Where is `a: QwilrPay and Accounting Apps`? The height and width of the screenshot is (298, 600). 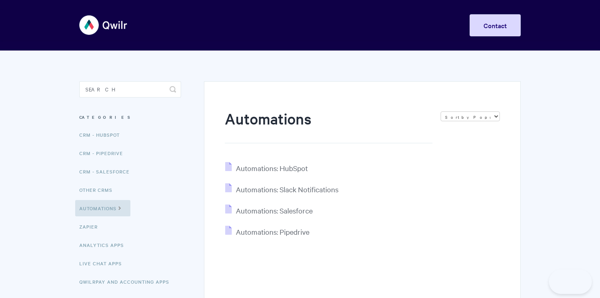 a: QwilrPay and Accounting Apps is located at coordinates (127, 282).